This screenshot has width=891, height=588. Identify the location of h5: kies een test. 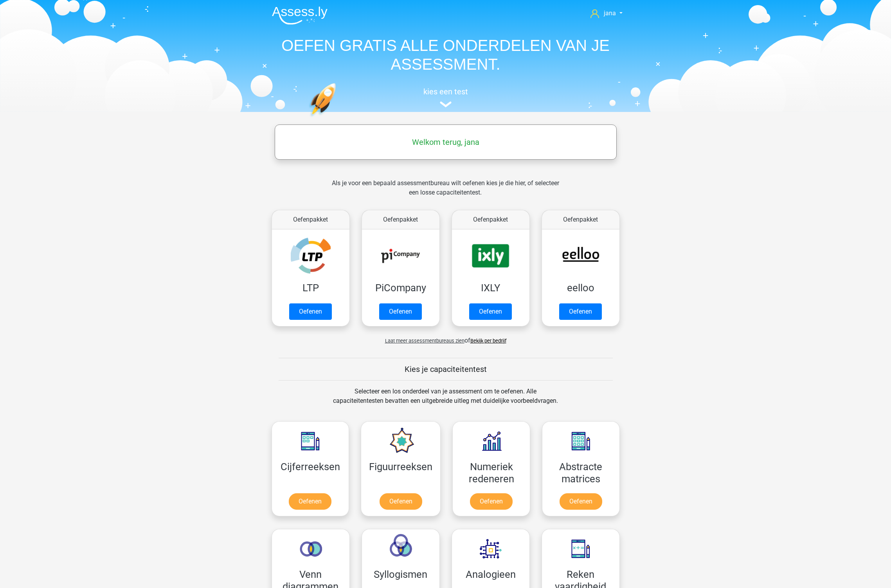
(446, 92).